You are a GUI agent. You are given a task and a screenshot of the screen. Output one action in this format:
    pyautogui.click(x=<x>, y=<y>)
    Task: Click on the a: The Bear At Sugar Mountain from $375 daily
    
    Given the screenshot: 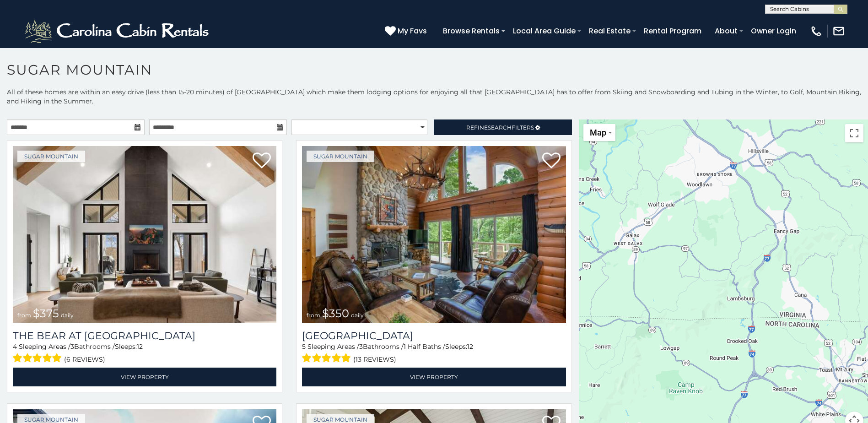 What is the action you would take?
    pyautogui.click(x=145, y=234)
    